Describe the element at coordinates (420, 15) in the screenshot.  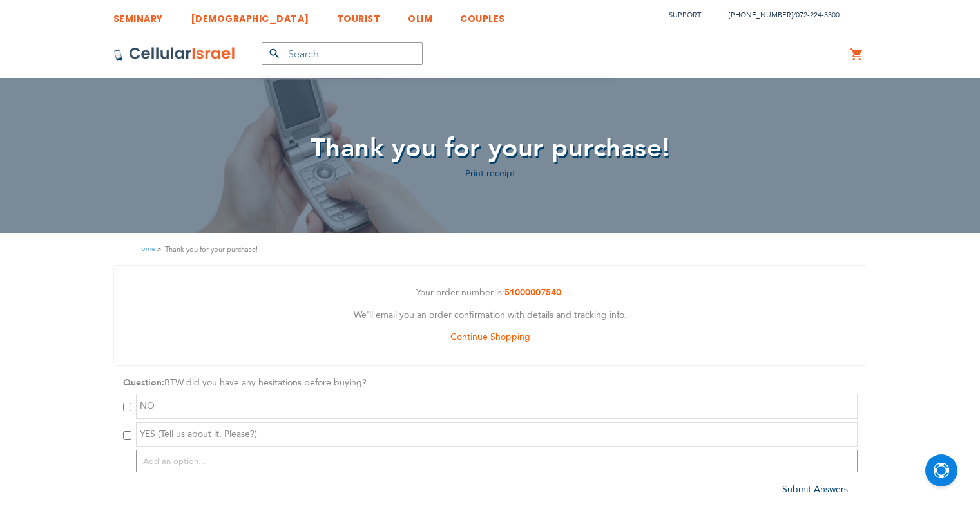
I see `a: OLIM` at that location.